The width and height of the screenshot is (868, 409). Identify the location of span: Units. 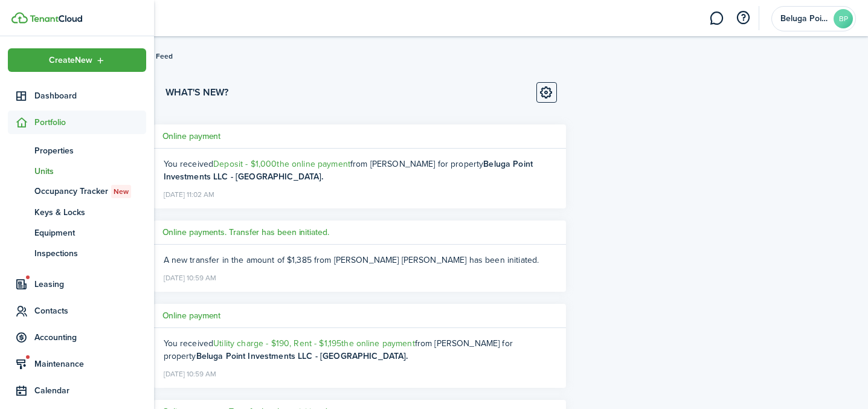
(90, 171).